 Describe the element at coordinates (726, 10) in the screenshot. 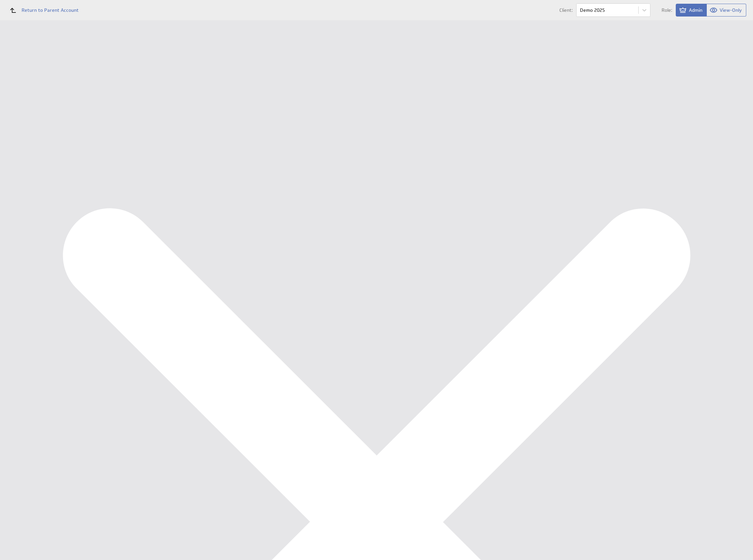

I see `button: View as View-Only` at that location.